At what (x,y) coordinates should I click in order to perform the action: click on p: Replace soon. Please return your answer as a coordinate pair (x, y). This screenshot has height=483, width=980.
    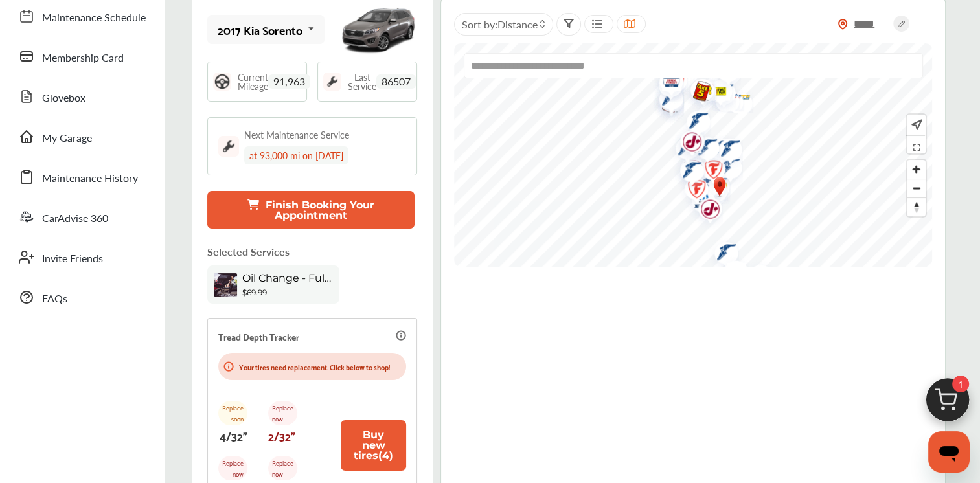
    Looking at the image, I should click on (233, 413).